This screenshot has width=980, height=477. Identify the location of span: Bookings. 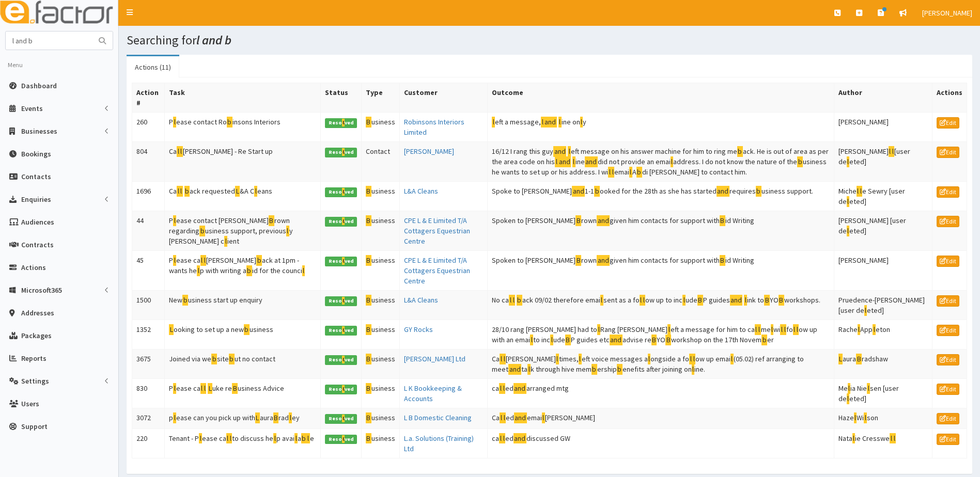
(36, 154).